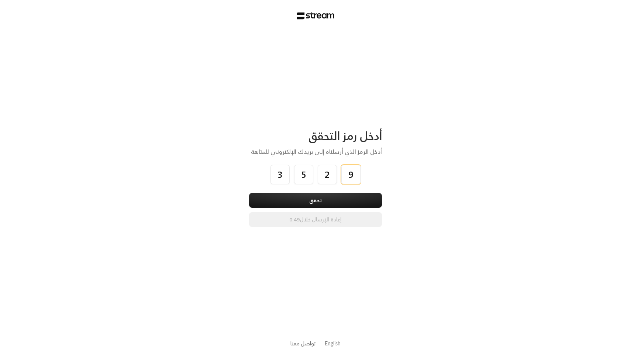  Describe the element at coordinates (316, 136) in the screenshot. I see `div: أدخل رمز التحقق` at that location.